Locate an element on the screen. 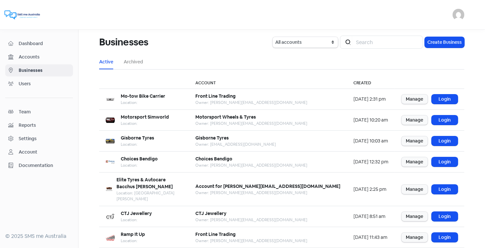  span: Reports is located at coordinates (44, 125).